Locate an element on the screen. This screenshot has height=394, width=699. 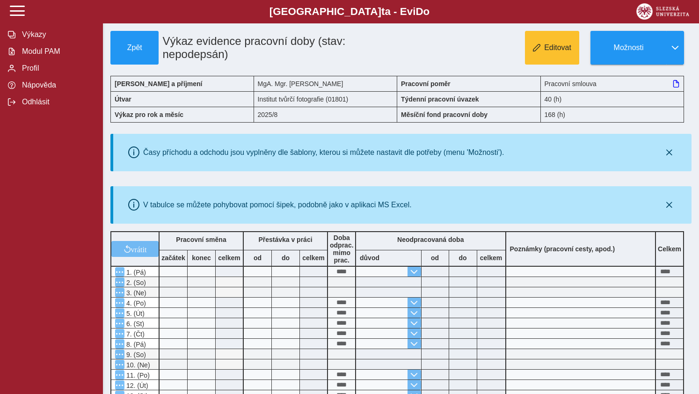
div: Pracovní smlouva is located at coordinates (612, 83).